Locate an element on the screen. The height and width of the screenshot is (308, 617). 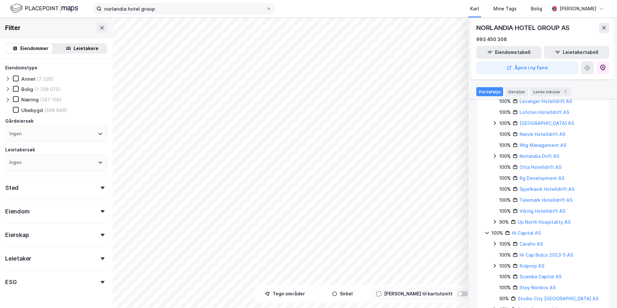
a: Kidprop AS is located at coordinates (532, 266).